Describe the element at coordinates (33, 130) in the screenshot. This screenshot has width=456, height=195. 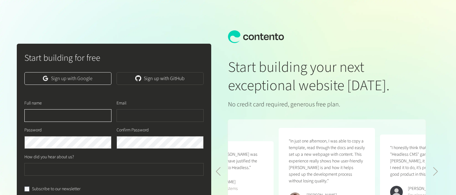
I see `label: Password` at that location.